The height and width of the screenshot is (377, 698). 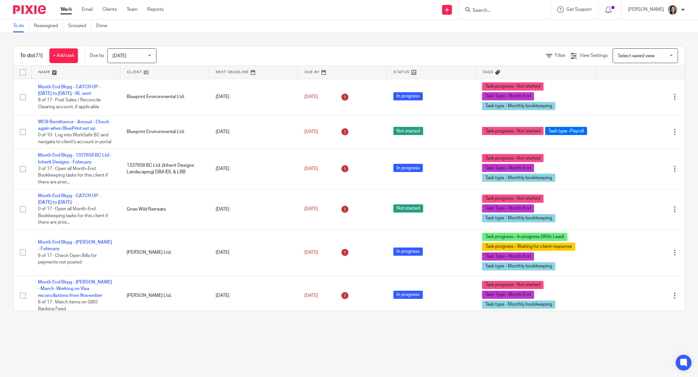 What do you see at coordinates (672, 10) in the screenshot?
I see `img: Danielle%20photo.jpg` at bounding box center [672, 10].